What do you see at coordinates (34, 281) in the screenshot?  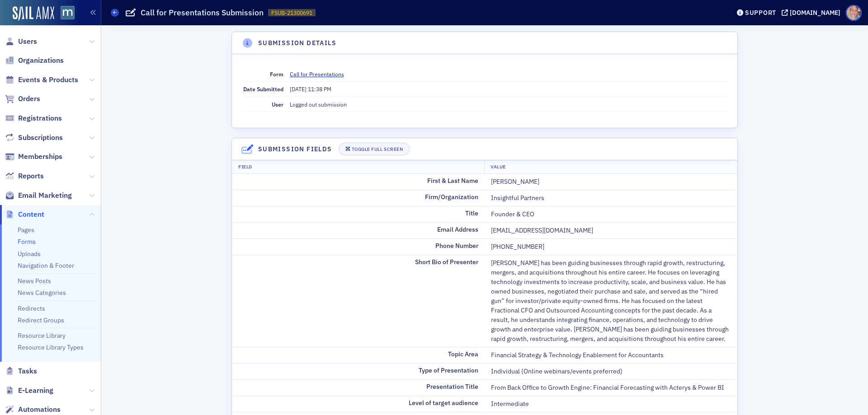 I see `a: News Posts` at bounding box center [34, 281].